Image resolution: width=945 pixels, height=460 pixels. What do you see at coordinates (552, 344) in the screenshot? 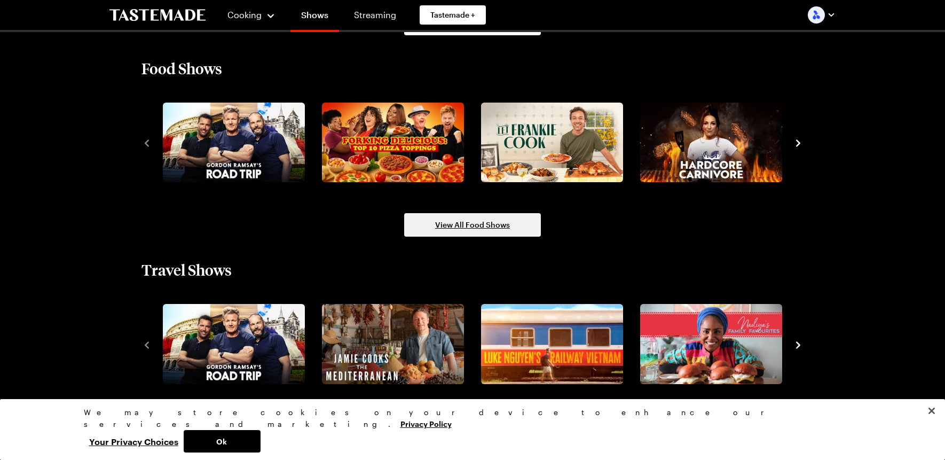
I see `img: Luke Nguyen's Railway Vietnam` at bounding box center [552, 344].